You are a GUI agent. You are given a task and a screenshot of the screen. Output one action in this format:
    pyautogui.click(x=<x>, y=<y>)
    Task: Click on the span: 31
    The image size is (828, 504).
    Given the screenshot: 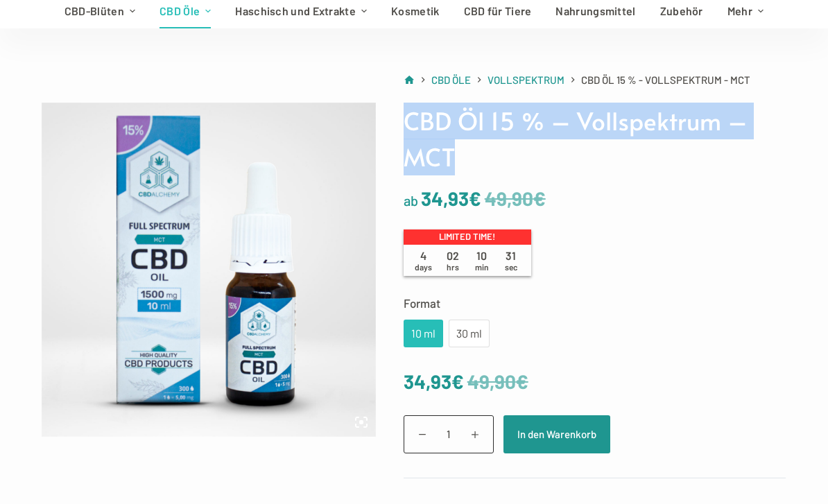 What is the action you would take?
    pyautogui.click(x=511, y=261)
    